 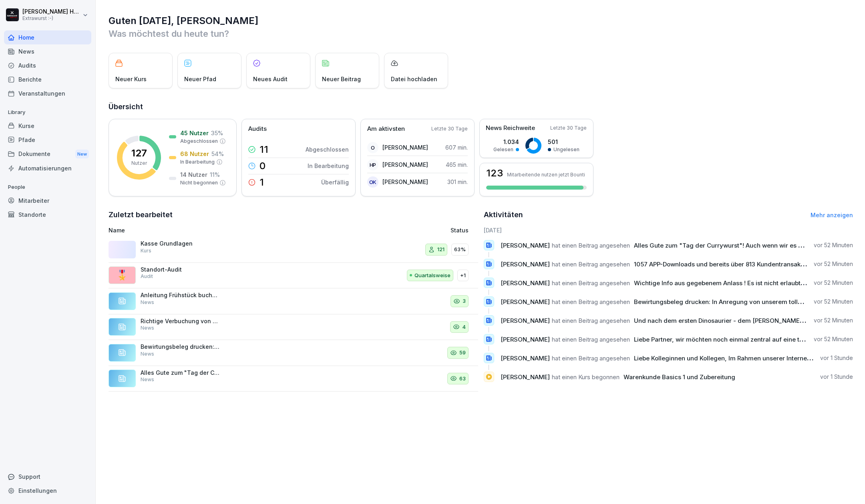 I want to click on a: Home, so click(x=47, y=37).